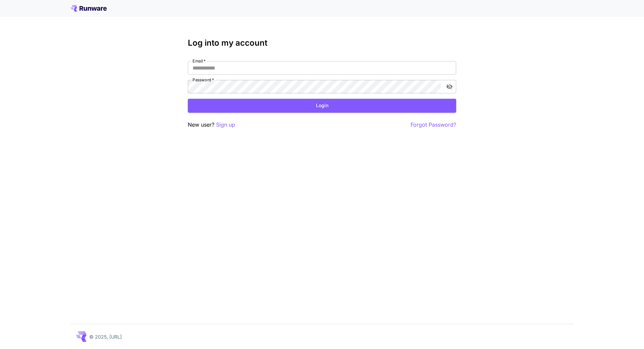 The image size is (644, 349). I want to click on h3: Log into my account, so click(322, 43).